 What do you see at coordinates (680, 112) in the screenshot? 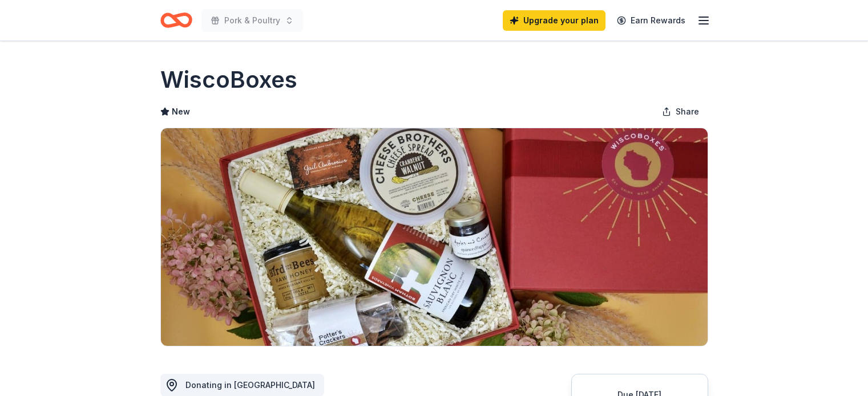
I see `button: Share` at bounding box center [680, 112].